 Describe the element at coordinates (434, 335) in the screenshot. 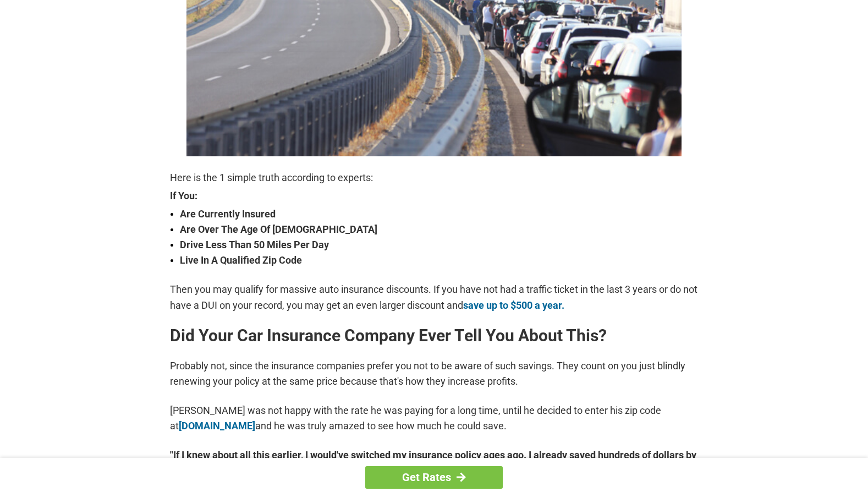

I see `h2: Did Your Car Insurance Company Ever Tell You About This?` at that location.